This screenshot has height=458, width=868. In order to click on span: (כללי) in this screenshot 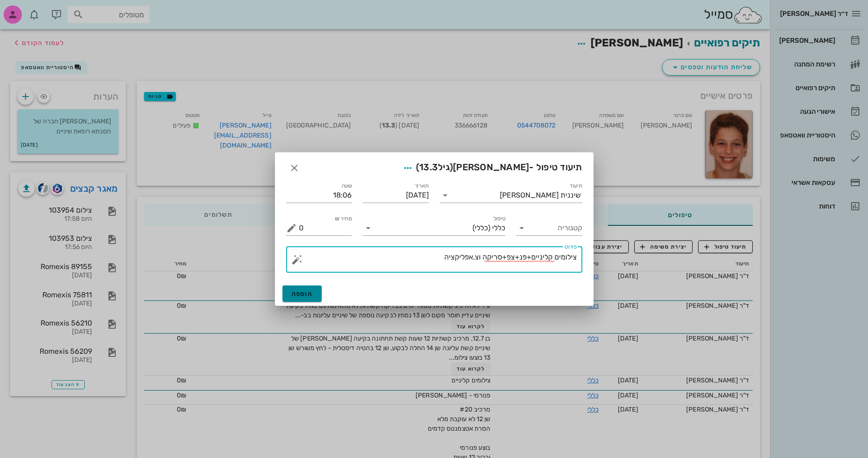, I will do `click(481, 228)`.